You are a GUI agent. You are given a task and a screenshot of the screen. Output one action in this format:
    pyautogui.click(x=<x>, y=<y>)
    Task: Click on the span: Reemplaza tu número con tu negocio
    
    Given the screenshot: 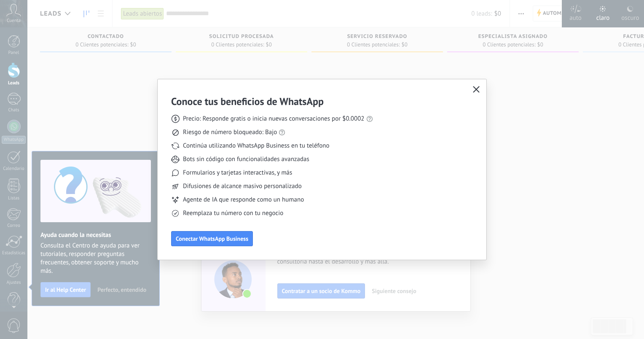 What is the action you would take?
    pyautogui.click(x=233, y=213)
    